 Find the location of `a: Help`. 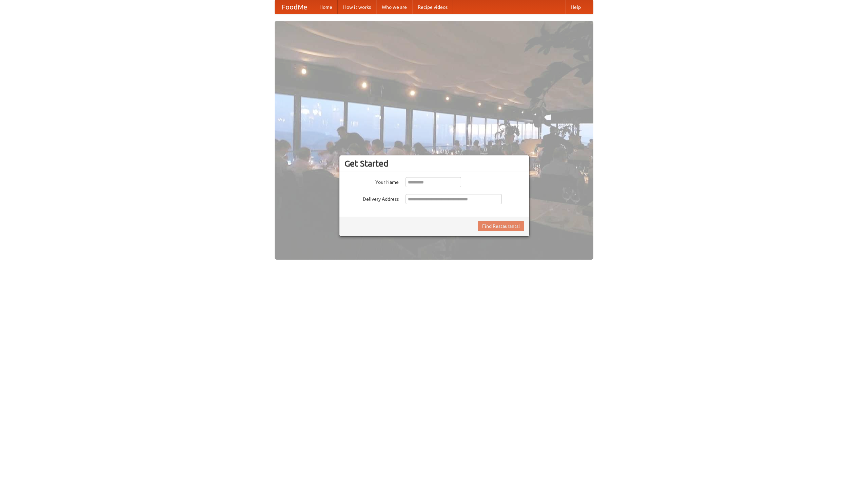

a: Help is located at coordinates (575, 7).